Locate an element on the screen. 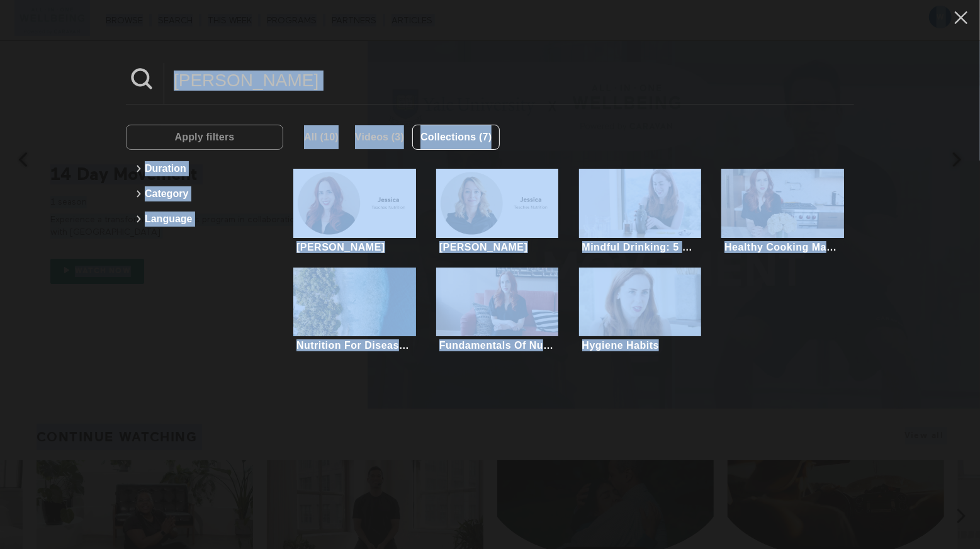 The image size is (980, 549). div: Mindful Drinking: 5 Min is located at coordinates (640, 247).